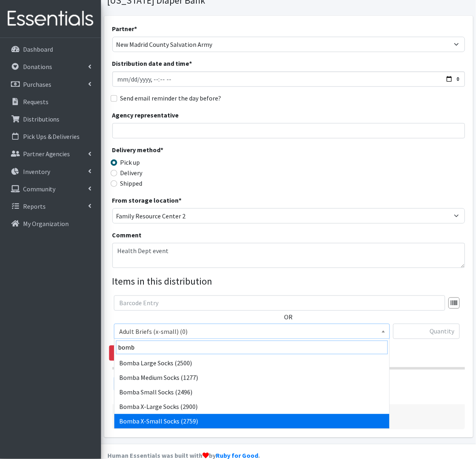  Describe the element at coordinates (171, 98) in the screenshot. I see `label: Send email reminder the day before?` at that location.